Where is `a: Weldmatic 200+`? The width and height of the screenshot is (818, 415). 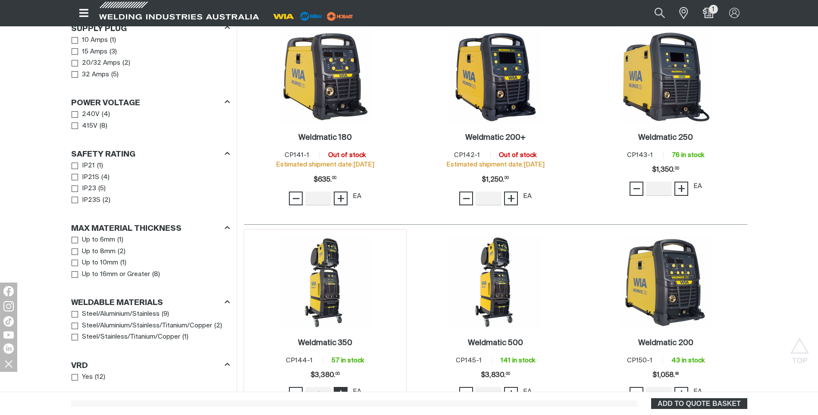
a: Weldmatic 200+ is located at coordinates (495, 138).